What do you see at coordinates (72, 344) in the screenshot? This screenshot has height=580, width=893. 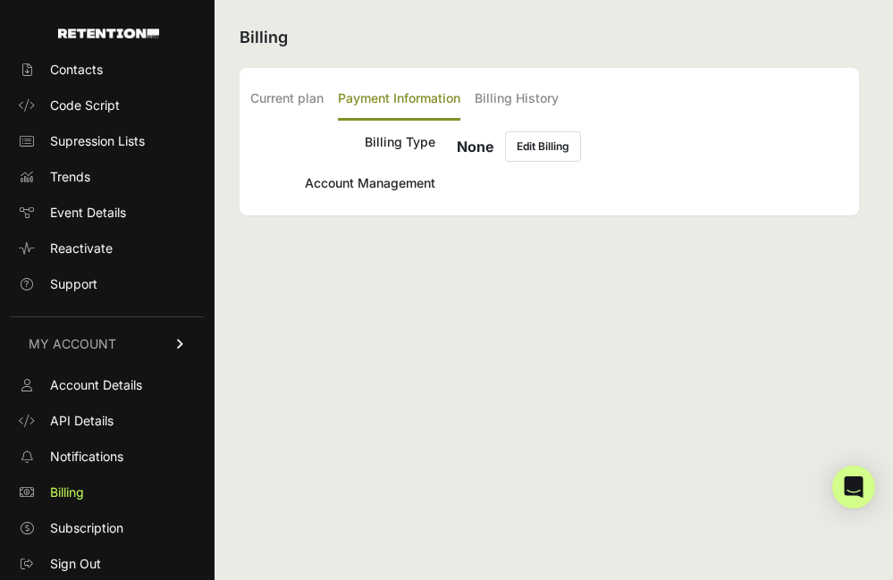 I see `span: MY ACCOUNT` at bounding box center [72, 344].